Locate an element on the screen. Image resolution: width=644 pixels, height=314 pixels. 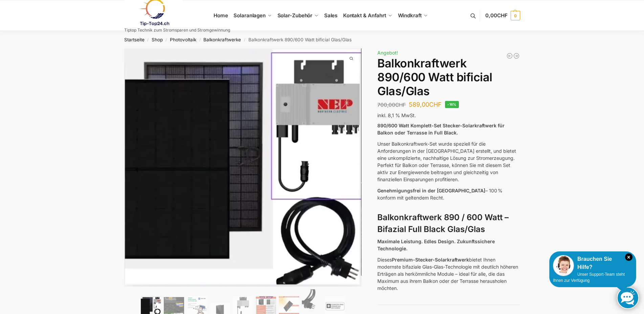
span: Sales is located at coordinates (331, 15).